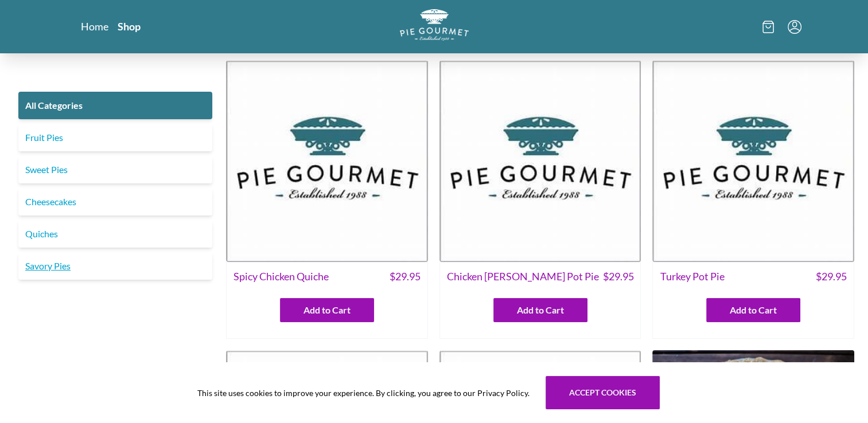  Describe the element at coordinates (434, 25) in the screenshot. I see `img: logo` at that location.